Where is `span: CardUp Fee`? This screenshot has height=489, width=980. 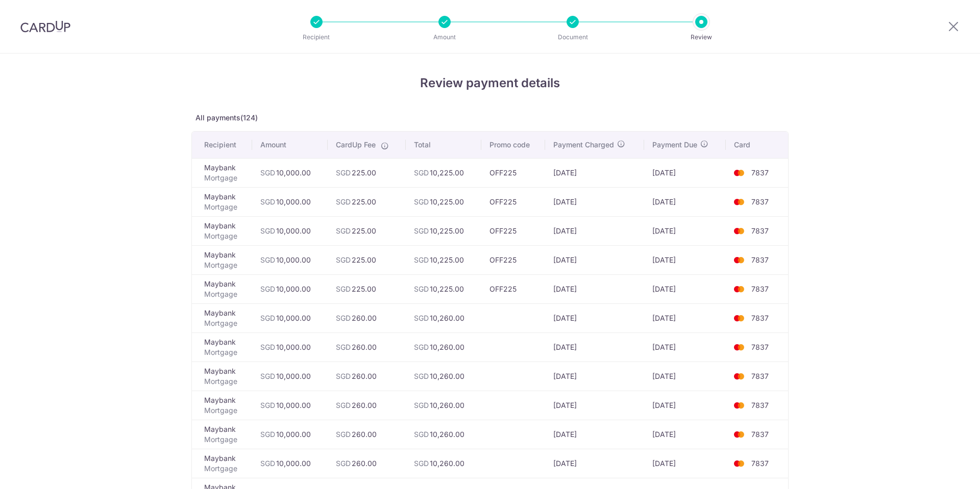 span: CardUp Fee is located at coordinates (356, 145).